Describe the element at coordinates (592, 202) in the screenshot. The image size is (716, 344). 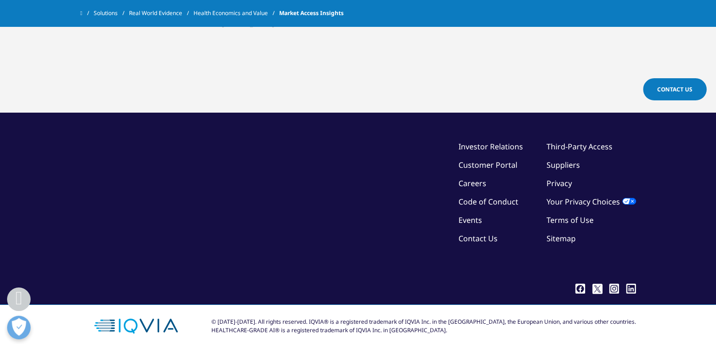
I see `a: Your Privacy Choices` at that location.